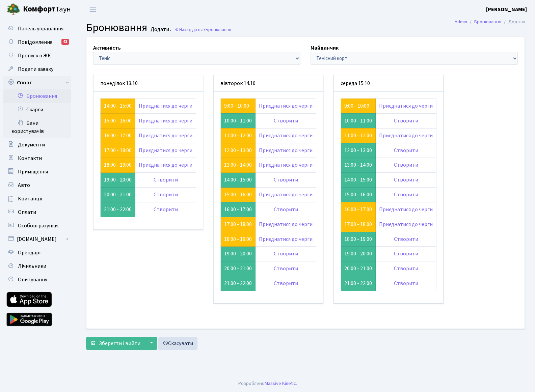 This screenshot has width=535, height=392. Describe the element at coordinates (218, 30) in the screenshot. I see `span: Бронювання` at that location.